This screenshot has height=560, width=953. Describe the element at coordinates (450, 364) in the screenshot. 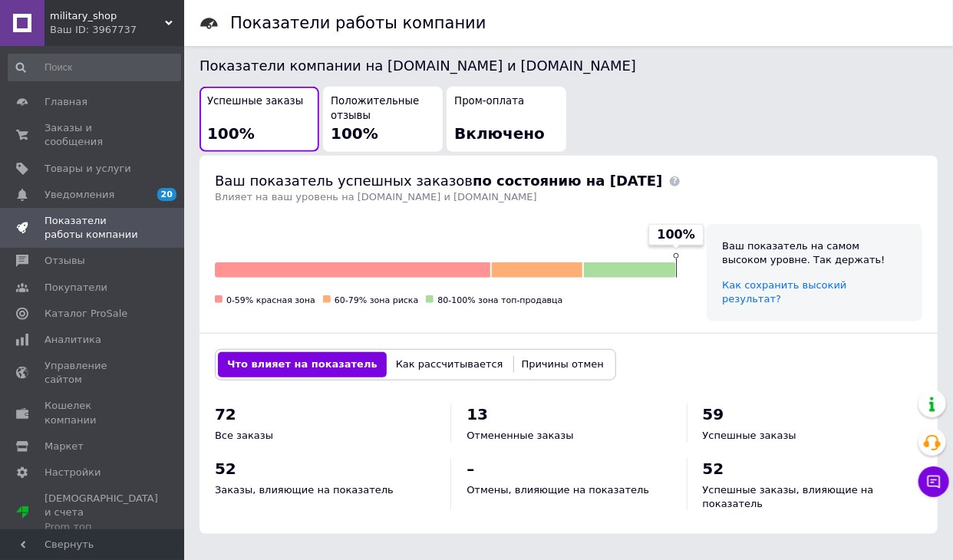

I see `button: Как рассчитывается` at that location.